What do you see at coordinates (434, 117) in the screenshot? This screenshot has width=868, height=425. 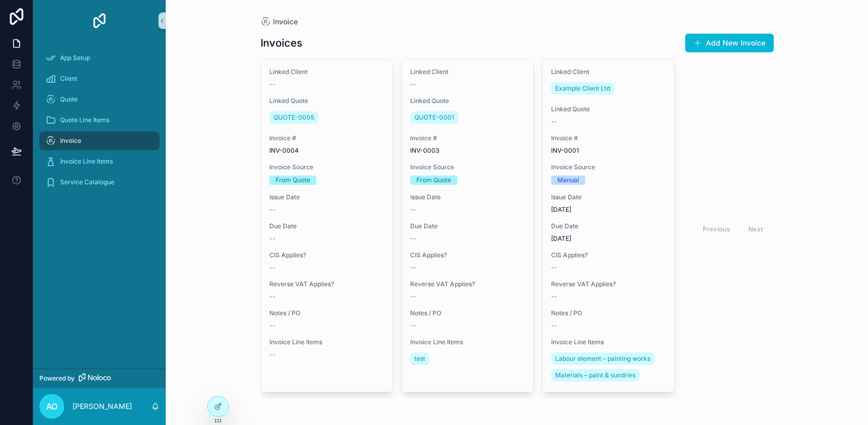 I see `a: QUOTE-0001` at bounding box center [434, 117].